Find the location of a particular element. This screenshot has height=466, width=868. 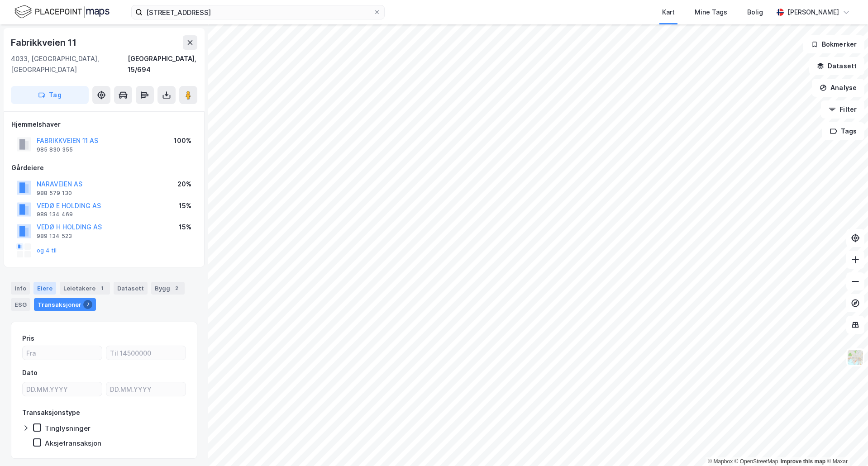

div: Leietakere is located at coordinates (85, 288).